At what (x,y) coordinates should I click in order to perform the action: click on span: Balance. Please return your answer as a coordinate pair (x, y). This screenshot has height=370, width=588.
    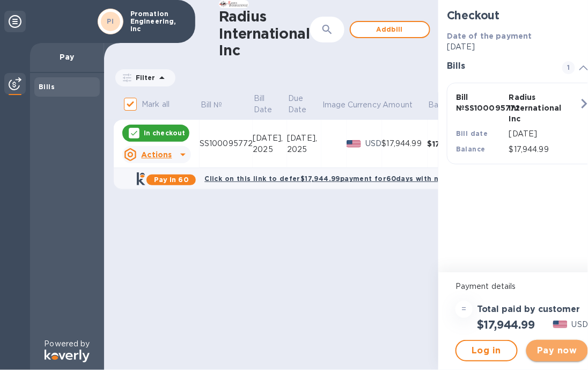
    Looking at the image, I should click on (451, 105).